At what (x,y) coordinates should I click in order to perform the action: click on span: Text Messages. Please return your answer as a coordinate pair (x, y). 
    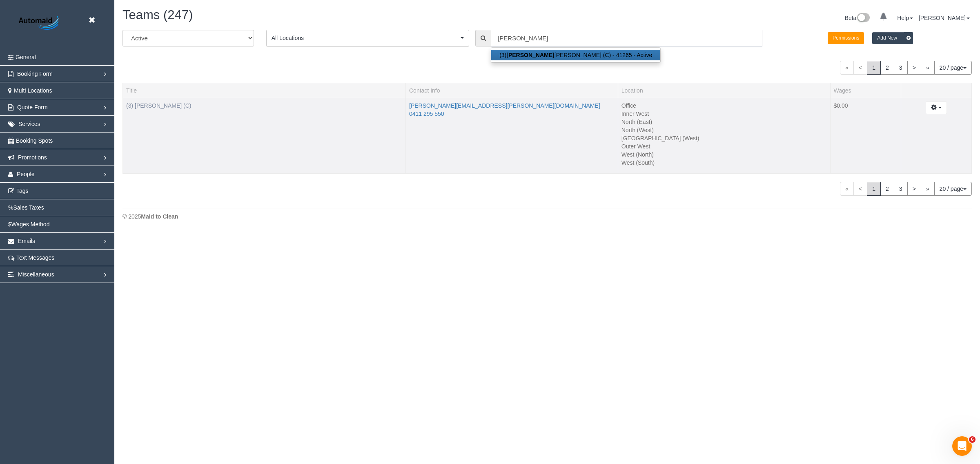
    Looking at the image, I should click on (35, 258).